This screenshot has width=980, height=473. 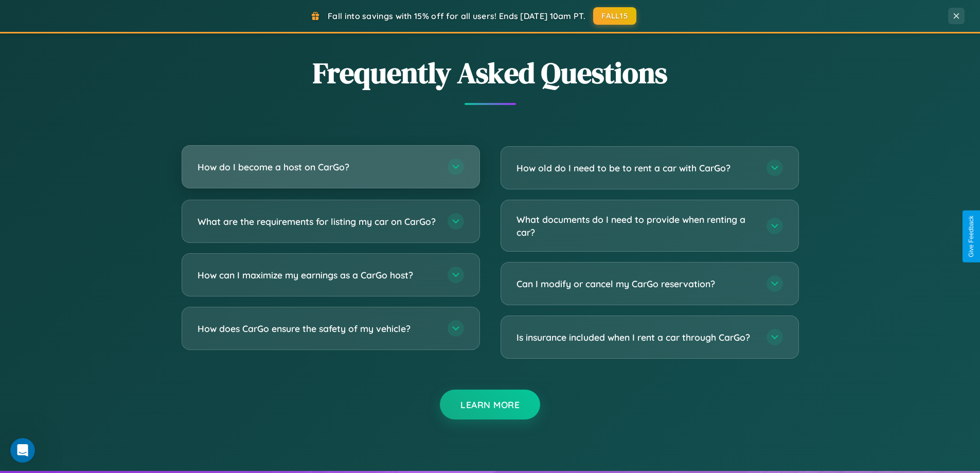 I want to click on div: Give Feedback, so click(x=971, y=236).